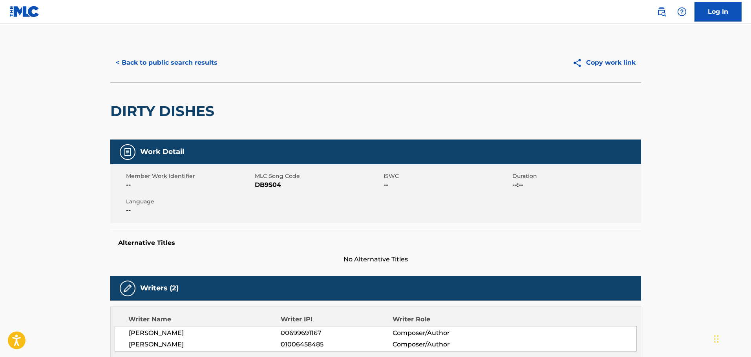 Image resolution: width=751 pixels, height=357 pixels. Describe the element at coordinates (159, 288) in the screenshot. I see `h5: Writers (2)` at that location.